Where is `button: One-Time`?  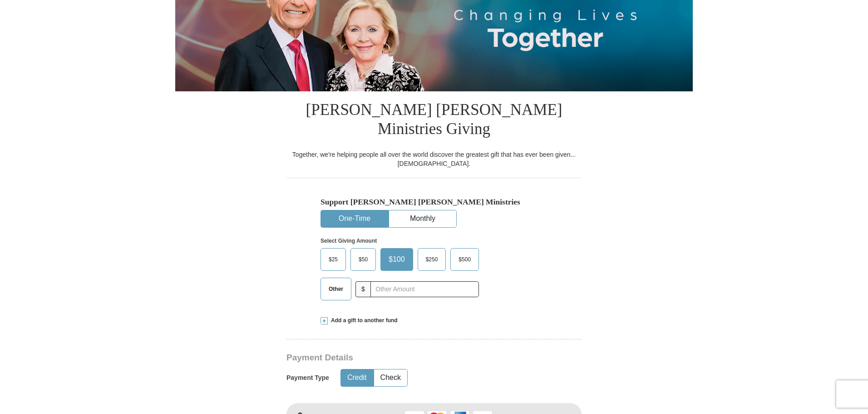 button: One-Time is located at coordinates (354, 218).